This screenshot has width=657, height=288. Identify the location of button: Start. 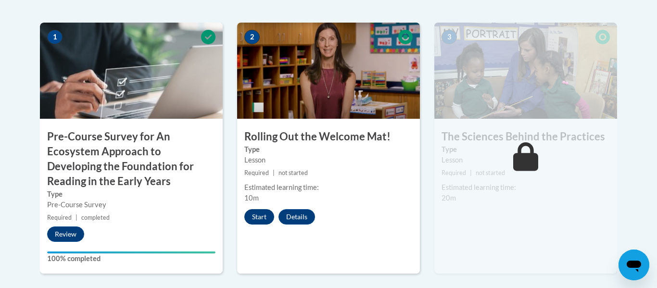
(259, 217).